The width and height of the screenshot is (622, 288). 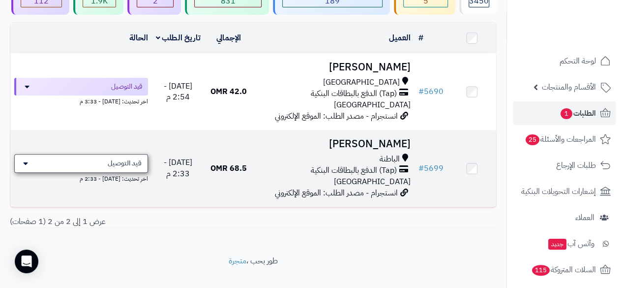 What do you see at coordinates (578, 61) in the screenshot?
I see `span: لوحة التحكم` at bounding box center [578, 61].